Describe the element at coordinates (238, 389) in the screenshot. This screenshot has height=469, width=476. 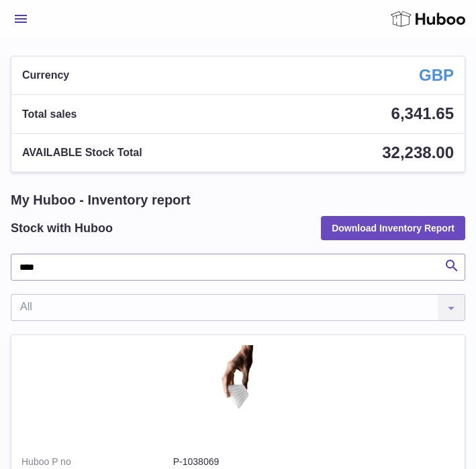
I see `img: product image` at that location.